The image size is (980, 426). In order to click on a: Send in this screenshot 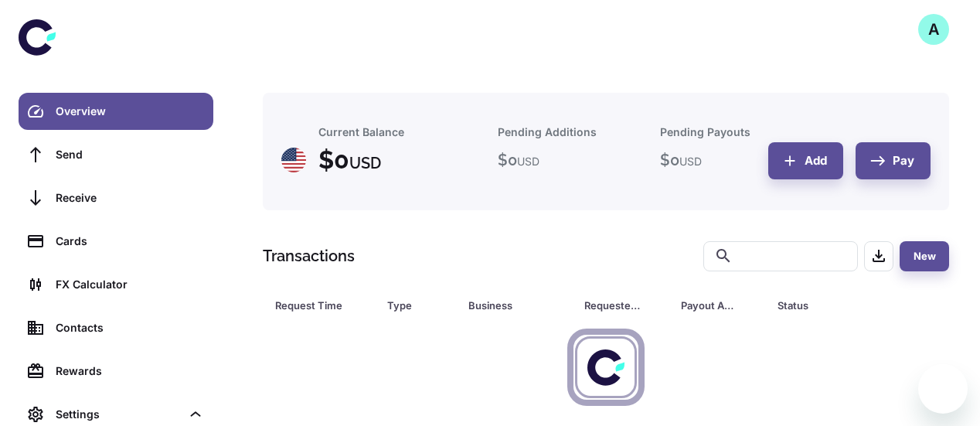, I will do `click(116, 155)`.